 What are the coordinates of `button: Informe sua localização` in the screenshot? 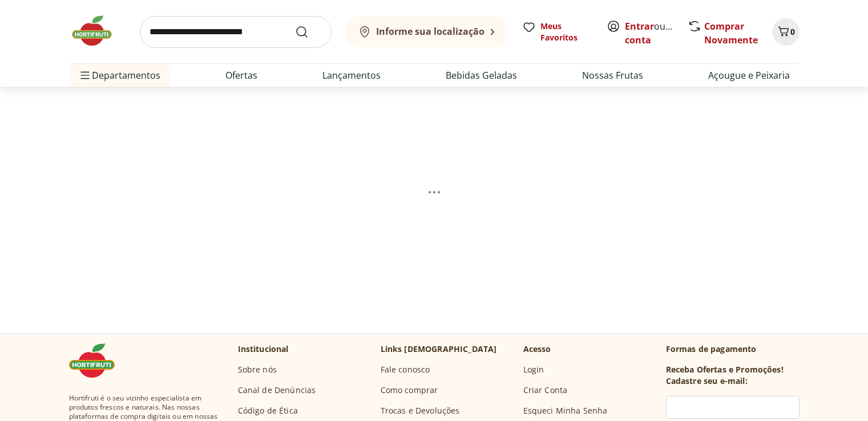 It's located at (427, 32).